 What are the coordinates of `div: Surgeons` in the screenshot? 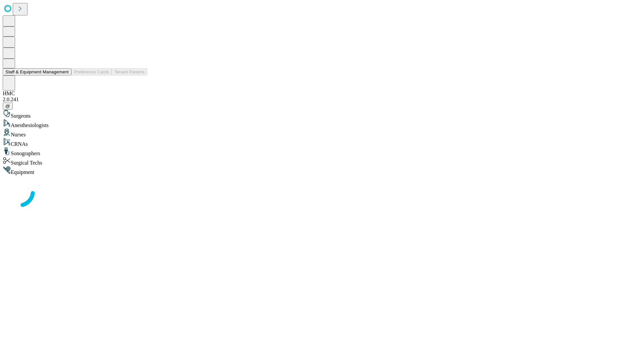 It's located at (322, 115).